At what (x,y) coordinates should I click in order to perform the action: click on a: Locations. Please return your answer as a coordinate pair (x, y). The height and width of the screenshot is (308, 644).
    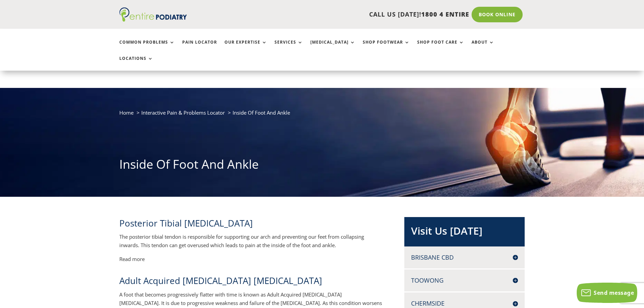
    Looking at the image, I should click on (136, 63).